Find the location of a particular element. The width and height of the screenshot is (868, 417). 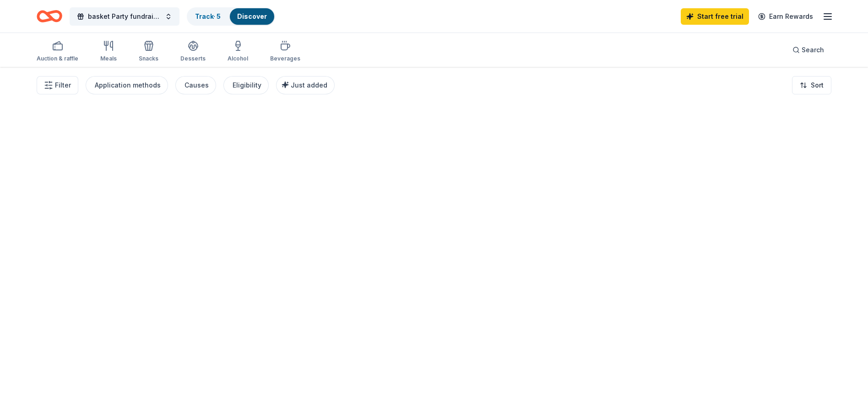

div: Eligibility is located at coordinates (247, 85).